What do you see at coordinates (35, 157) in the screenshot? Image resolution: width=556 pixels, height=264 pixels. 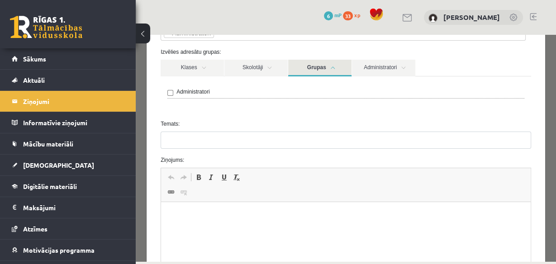 I see `a: Link (Ctrl+K)` at bounding box center [35, 157].